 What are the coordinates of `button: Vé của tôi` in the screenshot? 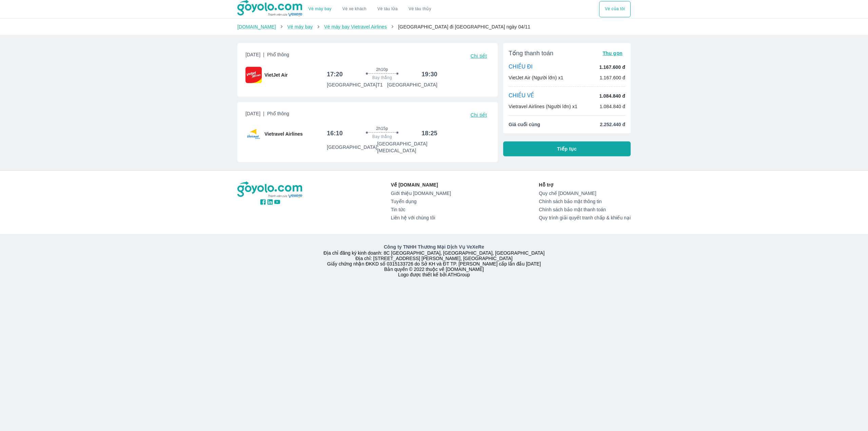 It's located at (615, 9).